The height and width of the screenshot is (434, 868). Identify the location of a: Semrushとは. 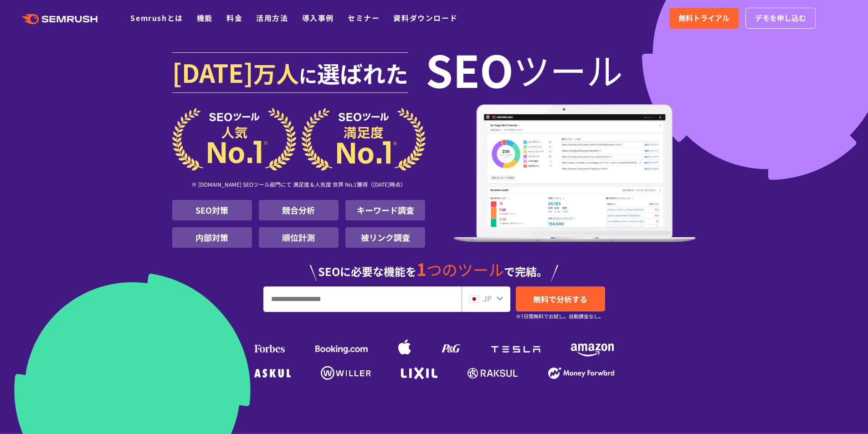
(157, 18).